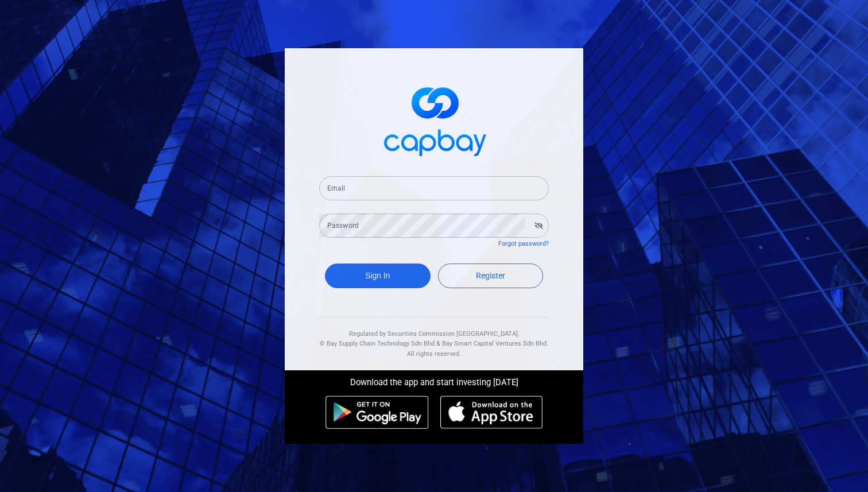  I want to click on a: Register, so click(491, 276).